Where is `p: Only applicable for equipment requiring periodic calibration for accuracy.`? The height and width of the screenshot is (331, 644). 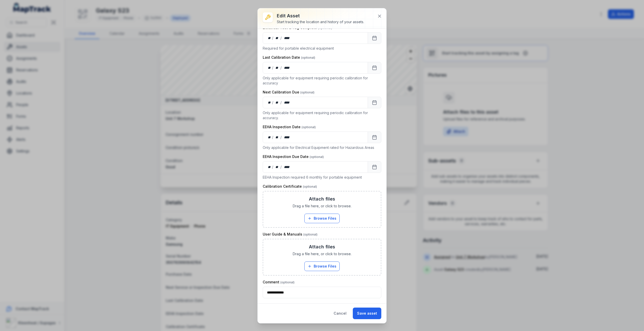 p: Only applicable for equipment requiring periodic calibration for accuracy. is located at coordinates (322, 116).